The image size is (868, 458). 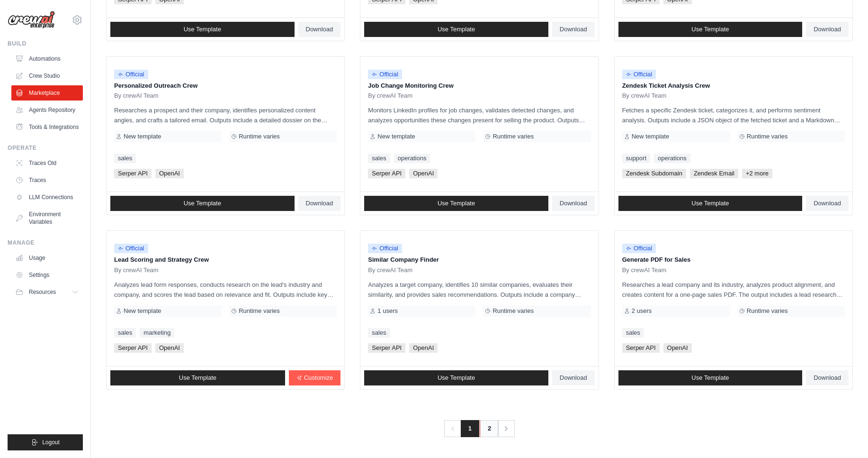 What do you see at coordinates (734, 260) in the screenshot?
I see `p: Generate PDF for Sales` at bounding box center [734, 260].